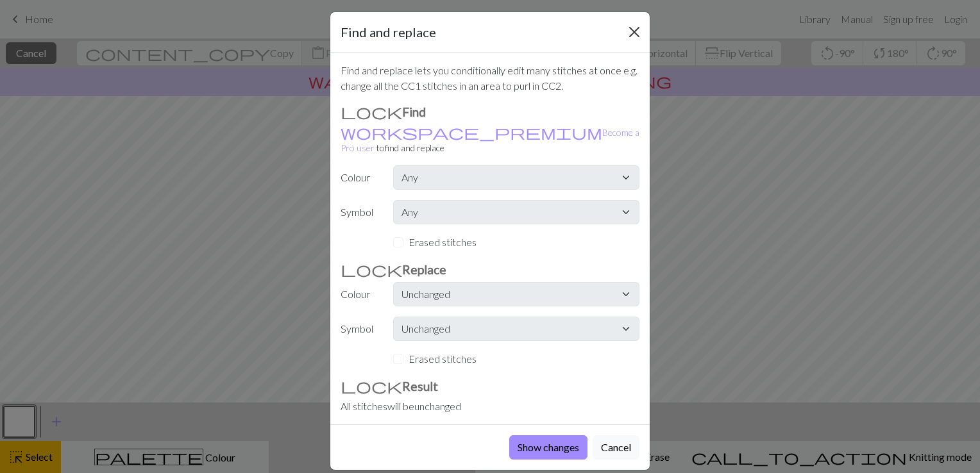 Image resolution: width=980 pixels, height=473 pixels. I want to click on small: to find and replace, so click(490, 139).